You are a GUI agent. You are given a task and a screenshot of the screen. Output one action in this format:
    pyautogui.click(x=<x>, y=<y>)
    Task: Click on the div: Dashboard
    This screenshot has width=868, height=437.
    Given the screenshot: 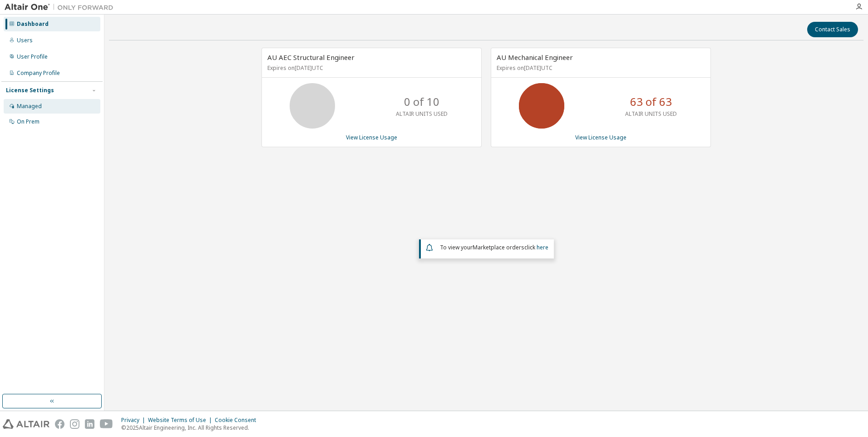 What is the action you would take?
    pyautogui.click(x=33, y=24)
    